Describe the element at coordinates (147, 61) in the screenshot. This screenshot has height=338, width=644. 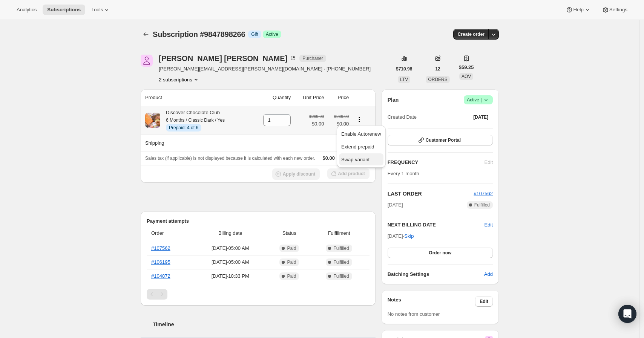
I see `span: Zachary Kleiman` at that location.